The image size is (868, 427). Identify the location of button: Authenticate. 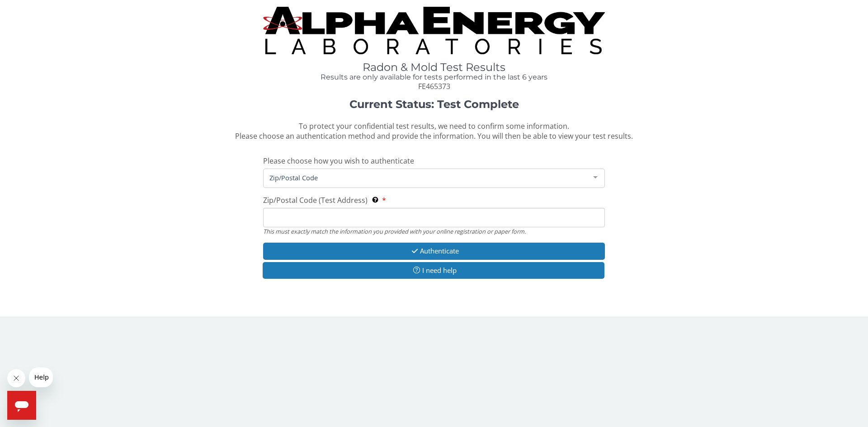
(434, 251).